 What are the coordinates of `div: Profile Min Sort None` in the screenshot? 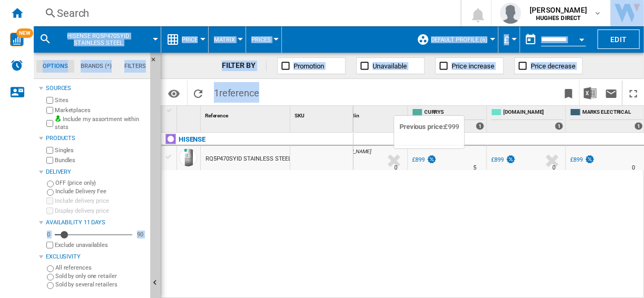 It's located at (368, 114).